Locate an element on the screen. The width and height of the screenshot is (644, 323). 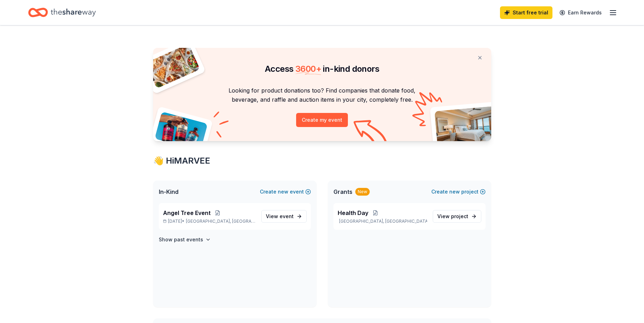
button: Createnewproject is located at coordinates (458, 192).